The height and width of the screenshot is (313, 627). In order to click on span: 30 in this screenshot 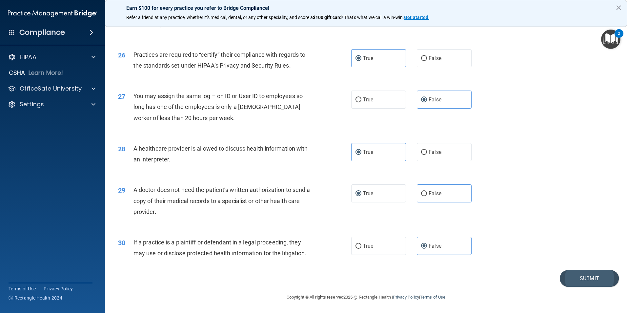, I will do `click(122, 243)`.